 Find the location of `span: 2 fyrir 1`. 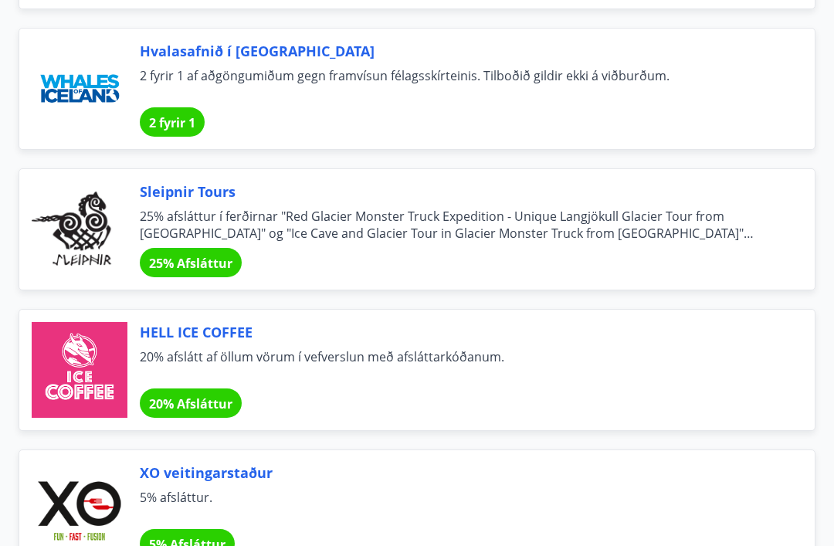

span: 2 fyrir 1 is located at coordinates (172, 123).